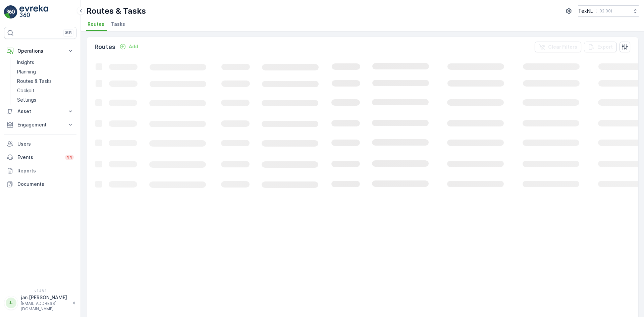  What do you see at coordinates (96, 24) in the screenshot?
I see `span: Routes` at bounding box center [96, 24].